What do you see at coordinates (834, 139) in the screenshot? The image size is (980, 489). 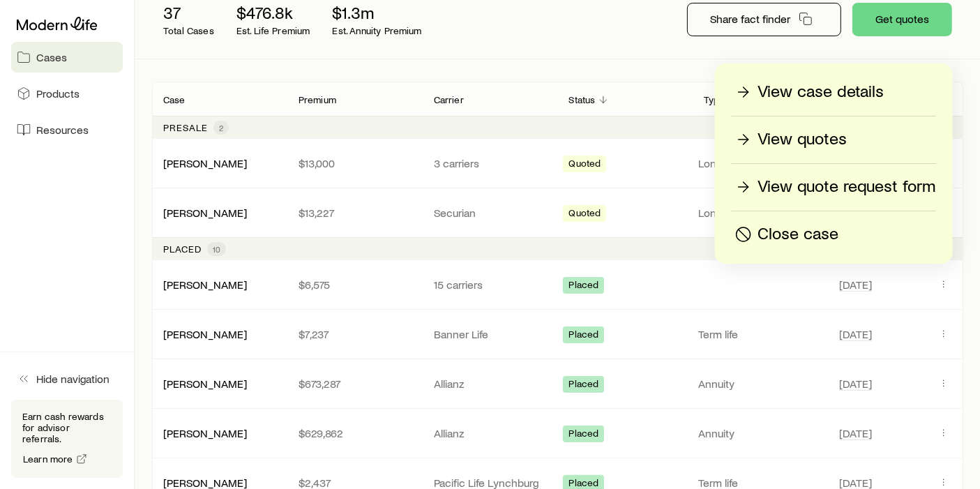 I see `a: View quotes` at bounding box center [834, 139].